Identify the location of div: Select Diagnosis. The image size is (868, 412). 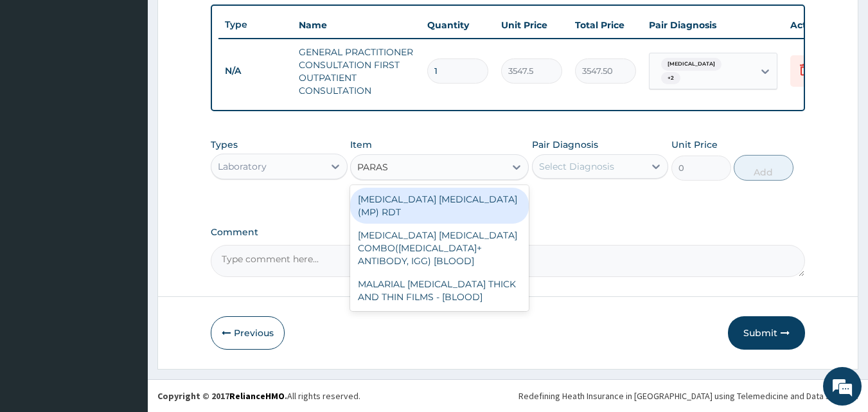
(576, 167).